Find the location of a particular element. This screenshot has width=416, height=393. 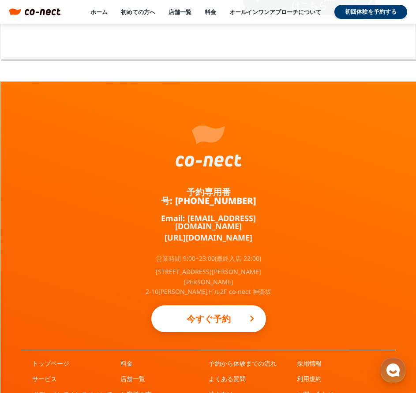

p: 今すぐ予約 is located at coordinates (209, 319).